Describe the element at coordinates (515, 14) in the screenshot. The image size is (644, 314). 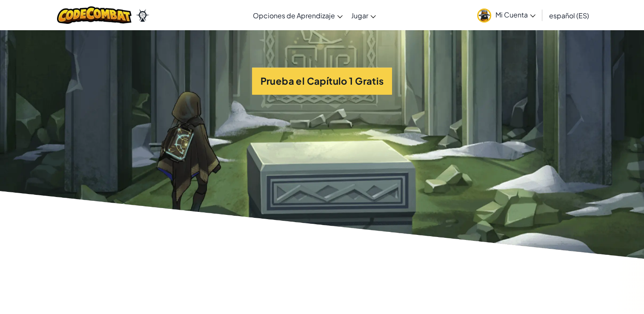
I see `span: Mi Cuenta` at that location.